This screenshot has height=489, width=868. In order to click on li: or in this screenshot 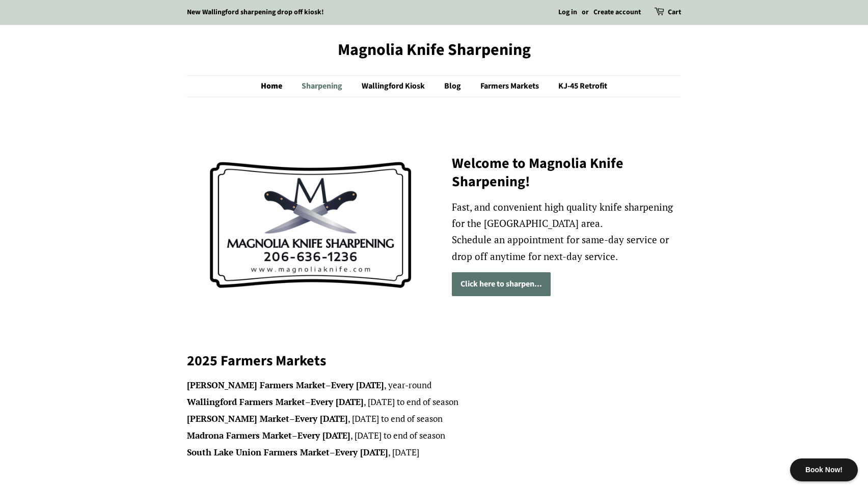, I will do `click(586, 13)`.